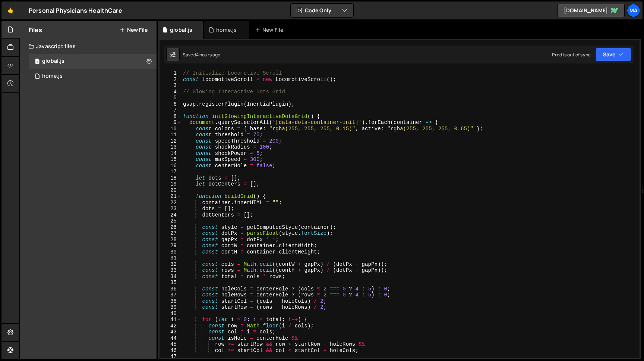 This screenshot has width=644, height=361. Describe the element at coordinates (93, 76) in the screenshot. I see `div: 17171/47431.js` at that location.